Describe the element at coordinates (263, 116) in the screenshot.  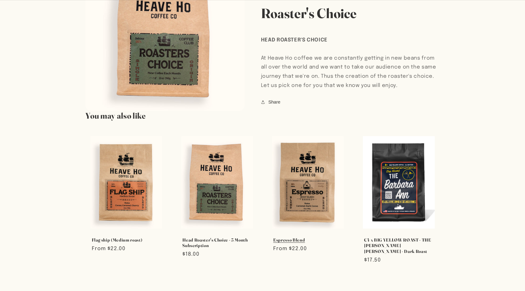
I see `h2: You may also like` at that location.